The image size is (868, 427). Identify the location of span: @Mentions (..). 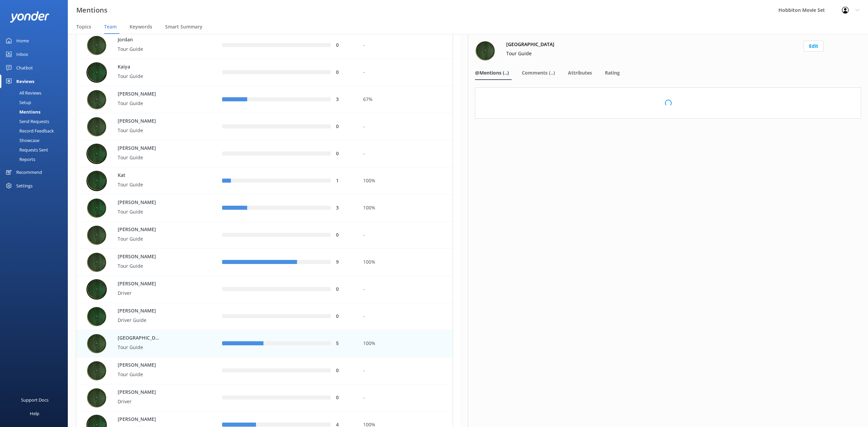
(492, 73).